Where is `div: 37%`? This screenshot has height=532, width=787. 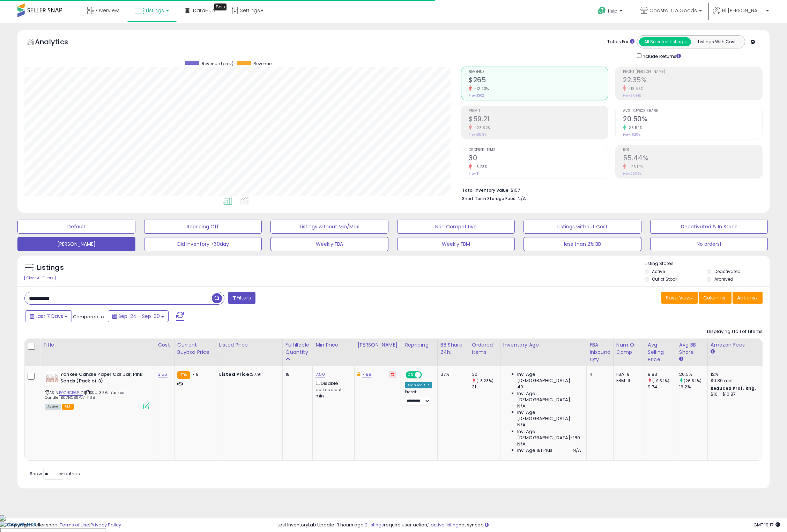 div: 37% is located at coordinates (452, 374).